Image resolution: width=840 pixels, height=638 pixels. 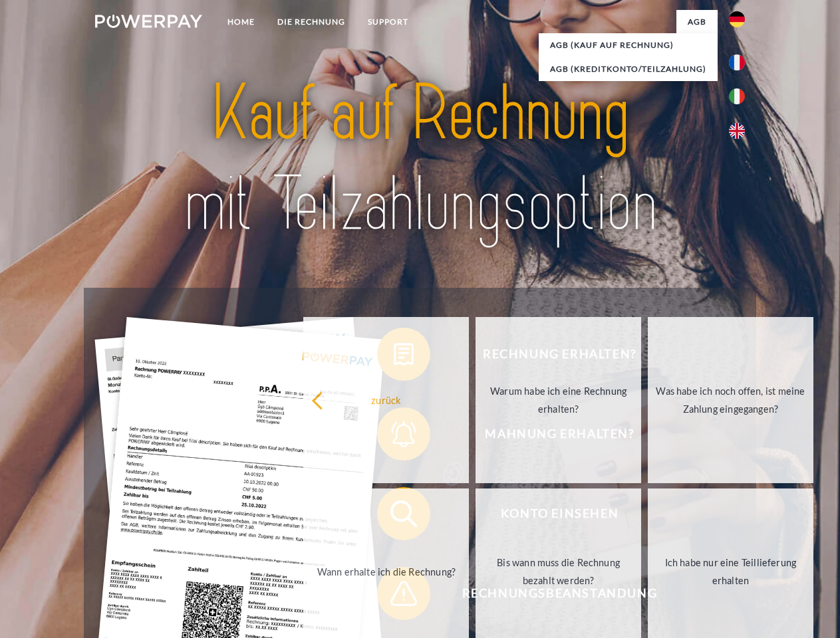 What do you see at coordinates (388, 22) in the screenshot?
I see `a: SUPPORT` at bounding box center [388, 22].